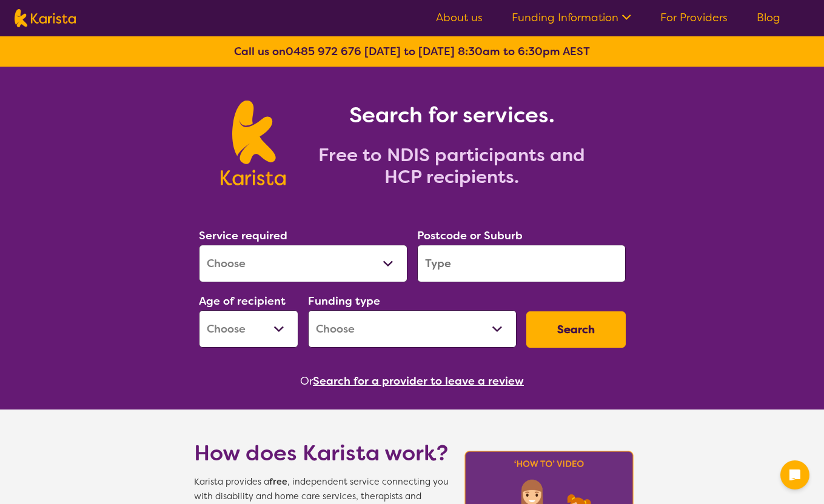  What do you see at coordinates (323, 51) in the screenshot?
I see `a: 0485 972 676` at bounding box center [323, 51].